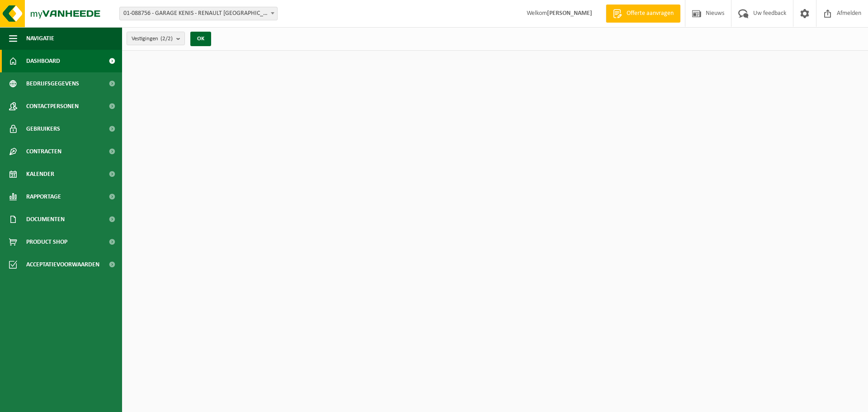 The width and height of the screenshot is (868, 412). I want to click on span: Vestigingen, so click(152, 39).